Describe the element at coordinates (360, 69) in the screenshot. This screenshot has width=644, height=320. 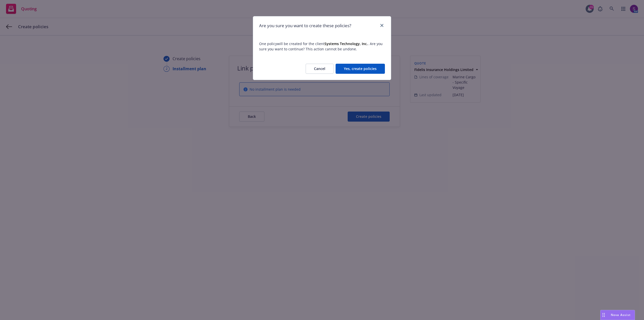
I see `button: Yes, create policies` at that location.